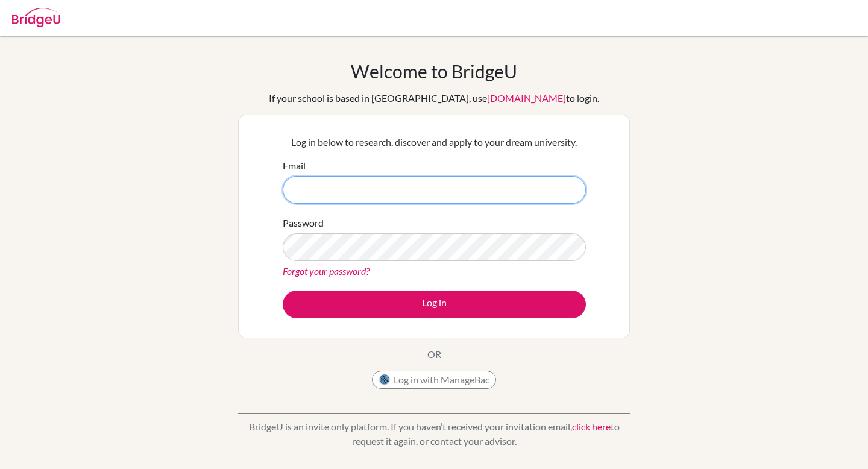 The width and height of the screenshot is (868, 469). Describe the element at coordinates (434, 354) in the screenshot. I see `p: OR` at that location.